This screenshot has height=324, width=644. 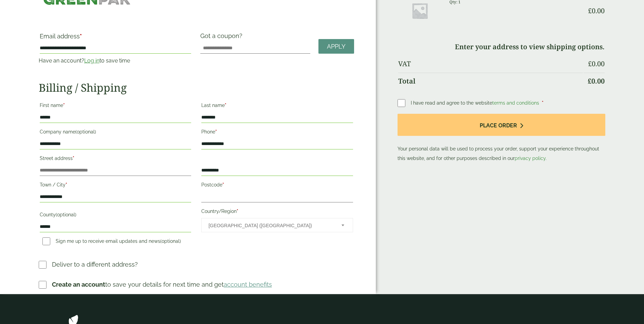 I want to click on span: United Kingdom (UK), so click(x=270, y=226).